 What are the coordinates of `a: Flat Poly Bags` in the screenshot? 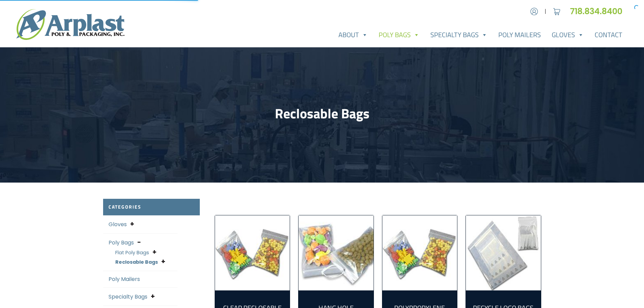 It's located at (132, 253).